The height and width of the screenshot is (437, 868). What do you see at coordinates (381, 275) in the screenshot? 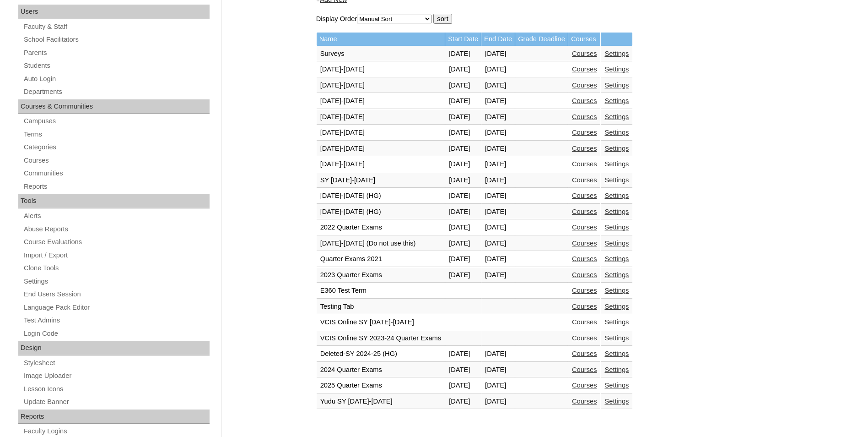
I see `td: 2023 Quarter Exams` at bounding box center [381, 275].